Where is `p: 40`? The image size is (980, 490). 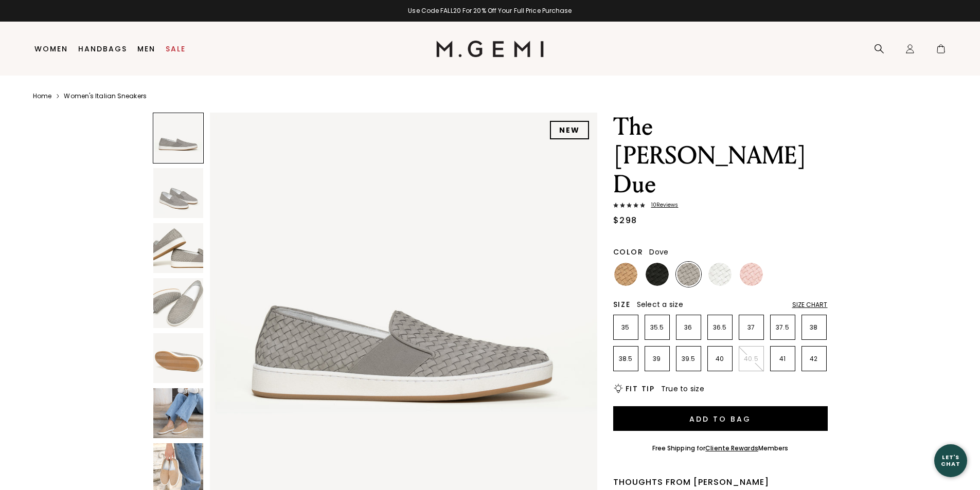
p: 40 is located at coordinates (720, 359).